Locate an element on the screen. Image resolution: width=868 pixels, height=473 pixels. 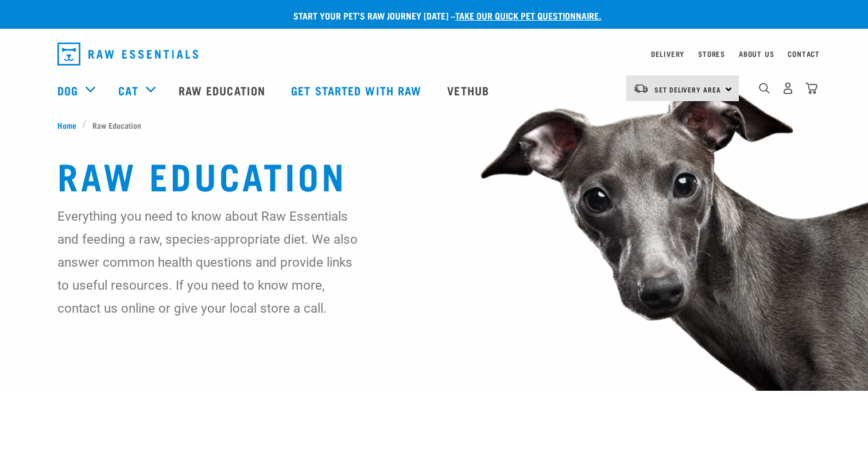
p: Everything you need to know about Raw Essentials and feeding a raw, species-appropriate diet. We ... is located at coordinates (208, 262).